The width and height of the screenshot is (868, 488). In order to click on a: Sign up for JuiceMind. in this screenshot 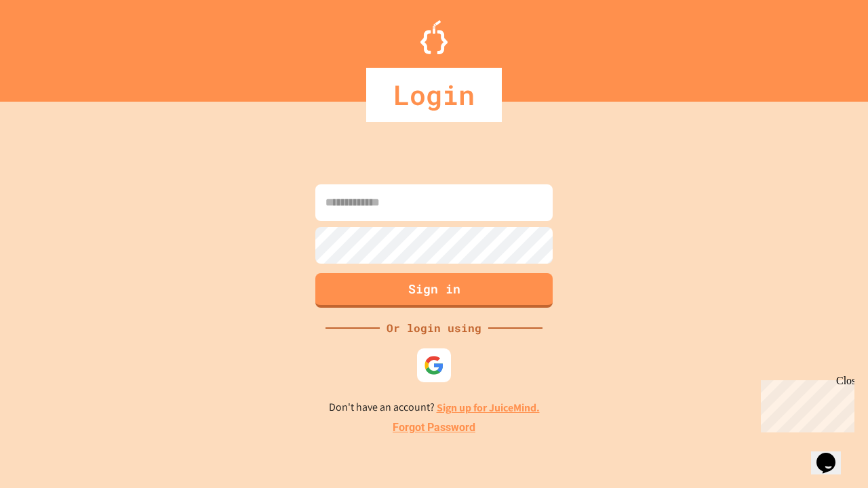, I will do `click(488, 408)`.